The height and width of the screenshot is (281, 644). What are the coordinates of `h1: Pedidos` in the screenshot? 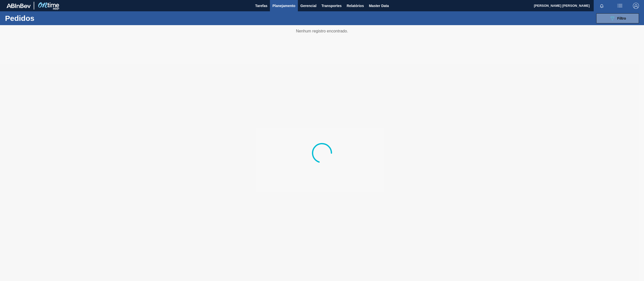 It's located at (44, 18).